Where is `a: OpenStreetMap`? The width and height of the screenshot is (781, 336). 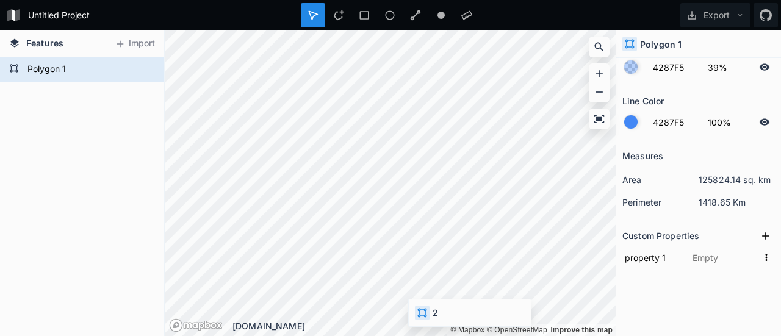
a: OpenStreetMap is located at coordinates (517, 330).